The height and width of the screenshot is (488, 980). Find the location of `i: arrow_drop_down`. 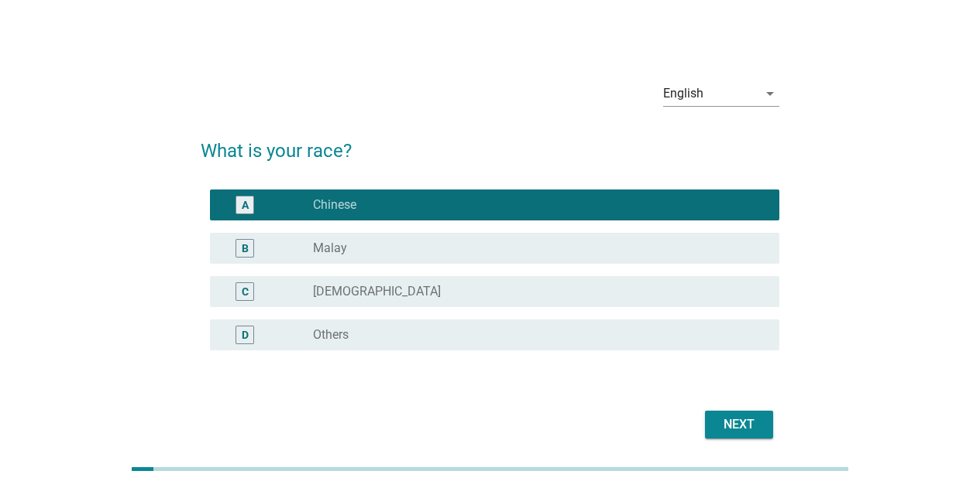

i: arrow_drop_down is located at coordinates (770, 94).